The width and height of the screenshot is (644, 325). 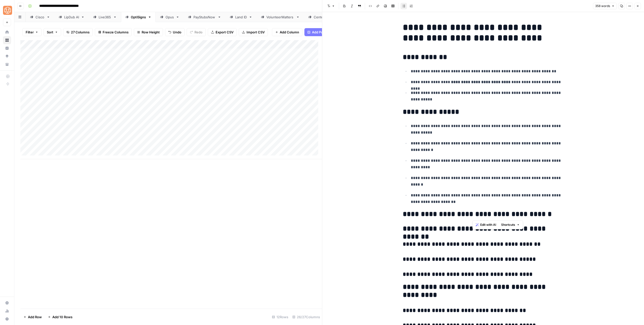 I want to click on div: PayStubsNow, so click(x=205, y=17).